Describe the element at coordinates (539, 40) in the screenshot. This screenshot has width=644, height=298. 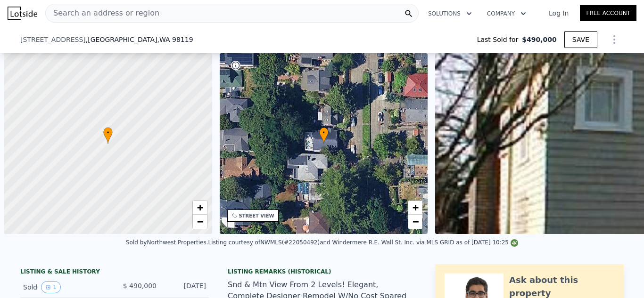
I see `span: $490,000` at that location.